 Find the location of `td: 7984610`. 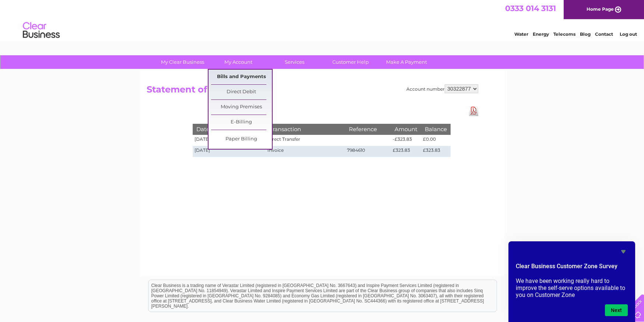

td: 7984610 is located at coordinates (368, 151).